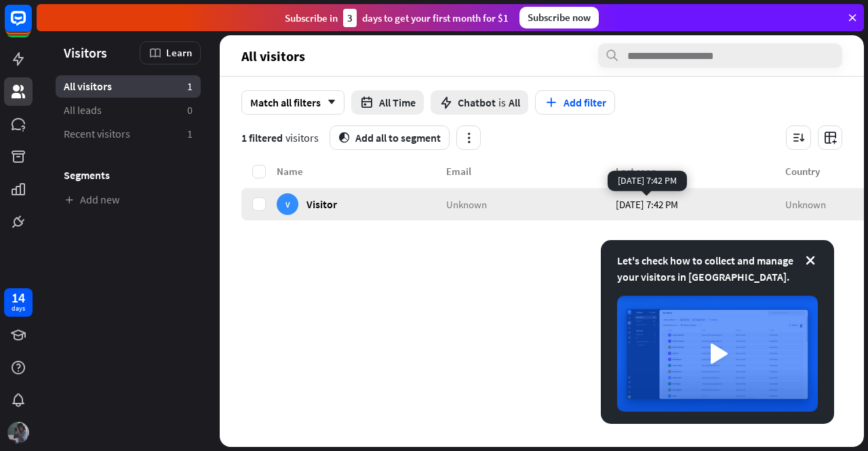 This screenshot has width=868, height=451. Describe the element at coordinates (18, 298) in the screenshot. I see `div: 14` at that location.